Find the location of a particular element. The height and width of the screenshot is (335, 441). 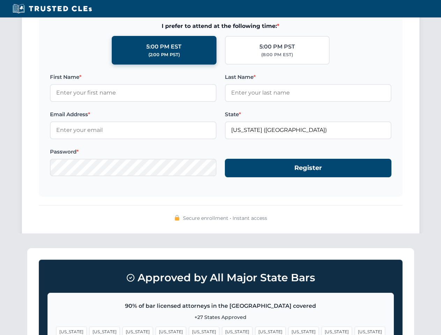

label: Email Address is located at coordinates (133, 114).